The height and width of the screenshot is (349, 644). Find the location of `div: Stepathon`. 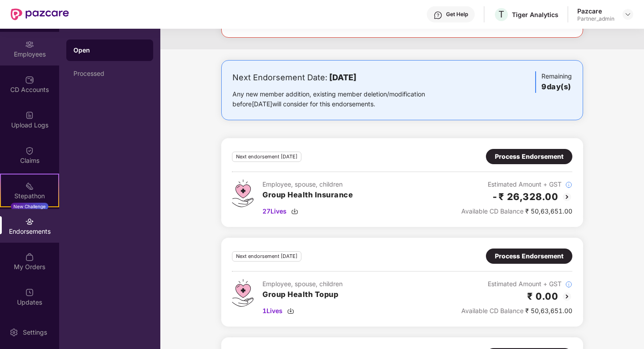

div: Stepathon is located at coordinates (30, 195).